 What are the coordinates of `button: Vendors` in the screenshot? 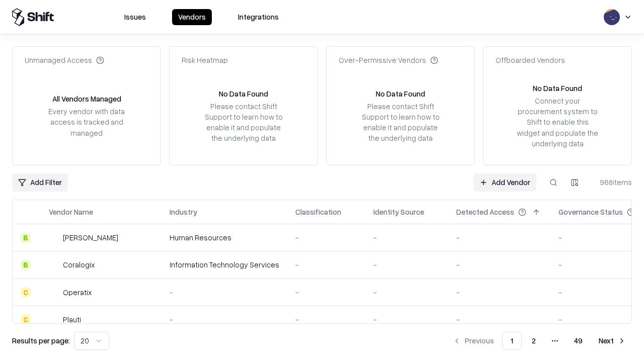 It's located at (192, 17).